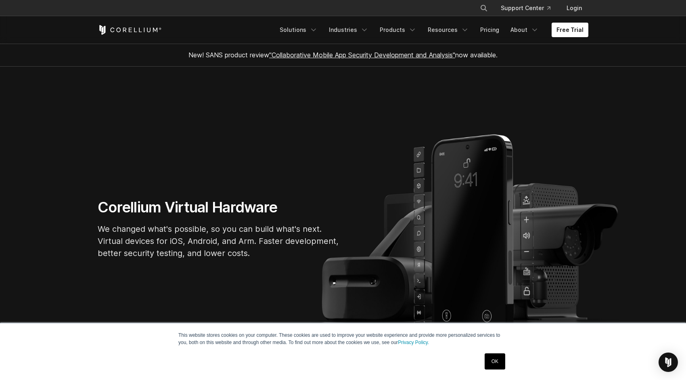 The width and height of the screenshot is (686, 380). What do you see at coordinates (495, 361) in the screenshot?
I see `a: OK` at bounding box center [495, 361].